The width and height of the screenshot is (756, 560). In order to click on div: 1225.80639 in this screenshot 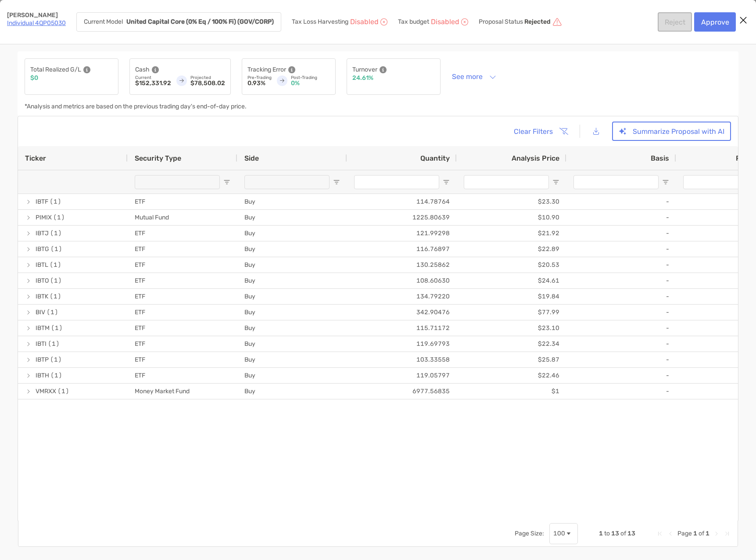, I will do `click(402, 217)`.